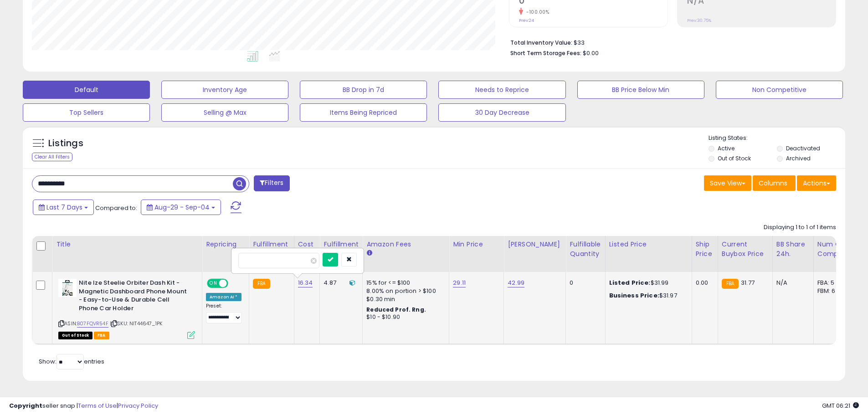 The width and height of the screenshot is (868, 415). Describe the element at coordinates (225, 244) in the screenshot. I see `div: Repricing` at that location.